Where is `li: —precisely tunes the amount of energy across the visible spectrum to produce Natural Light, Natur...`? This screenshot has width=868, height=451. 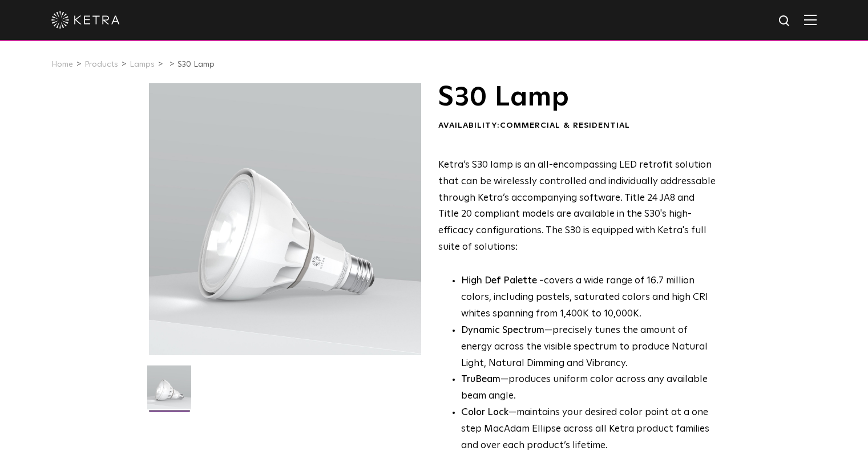
li: —precisely tunes the amount of energy across the visible spectrum to produce Natural Light, Natur... is located at coordinates (588, 347).